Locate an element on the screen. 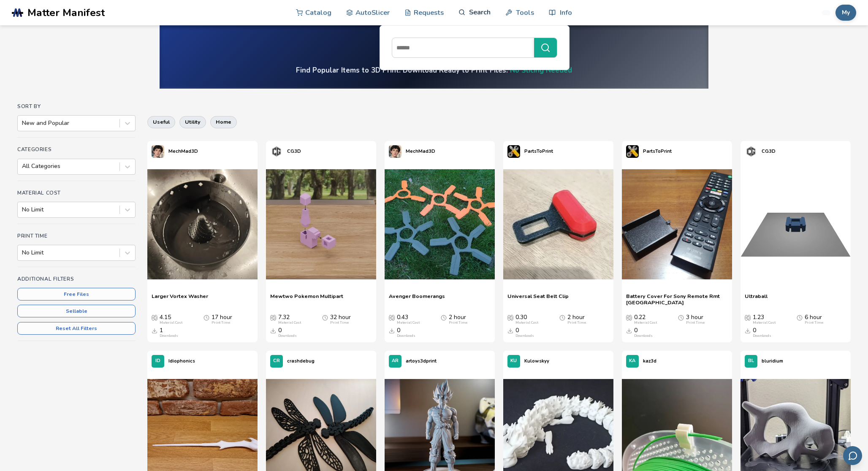 The image size is (868, 471). span: Matter Manifest is located at coordinates (66, 12).